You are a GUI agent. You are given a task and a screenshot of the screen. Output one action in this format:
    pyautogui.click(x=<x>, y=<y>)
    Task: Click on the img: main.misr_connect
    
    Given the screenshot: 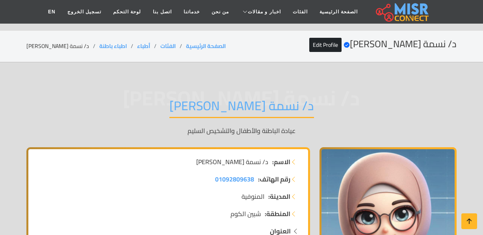 What is the action you would take?
    pyautogui.click(x=402, y=12)
    